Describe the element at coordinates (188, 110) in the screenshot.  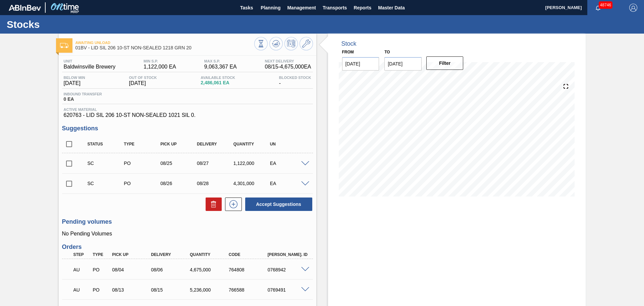
I see `span: Active Material` at that location.